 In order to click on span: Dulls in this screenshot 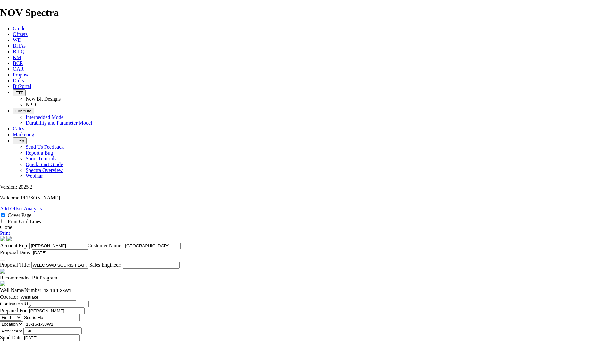, I will do `click(18, 80)`.